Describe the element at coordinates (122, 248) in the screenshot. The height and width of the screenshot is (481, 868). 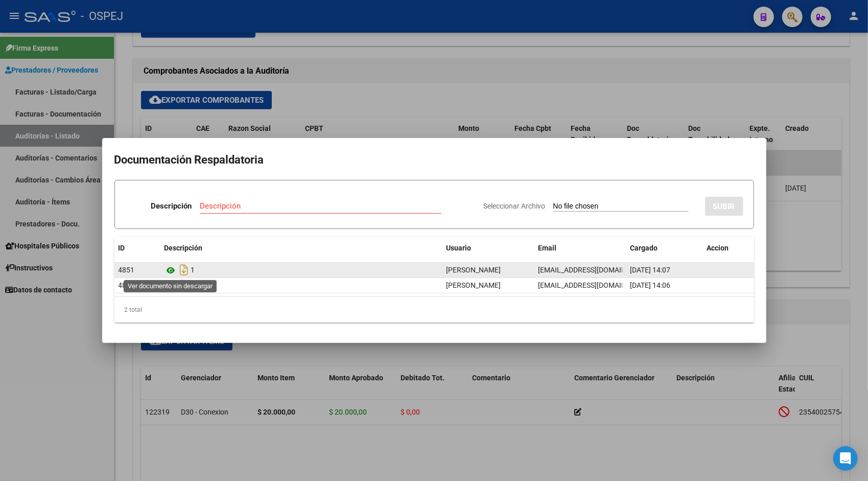
I see `span: ID` at that location.